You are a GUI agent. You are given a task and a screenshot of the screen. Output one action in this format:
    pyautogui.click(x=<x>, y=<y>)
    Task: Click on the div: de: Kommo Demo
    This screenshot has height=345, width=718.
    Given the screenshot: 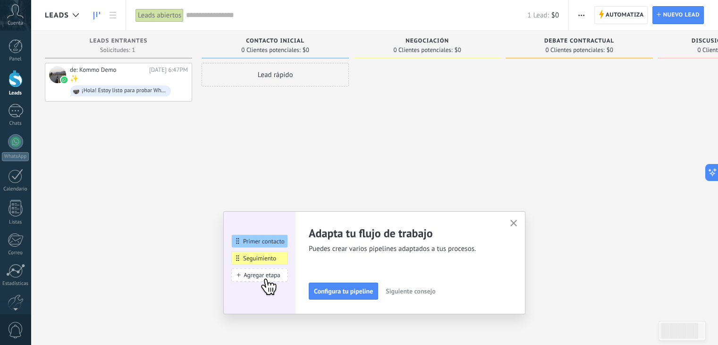 What is the action you would take?
    pyautogui.click(x=108, y=70)
    